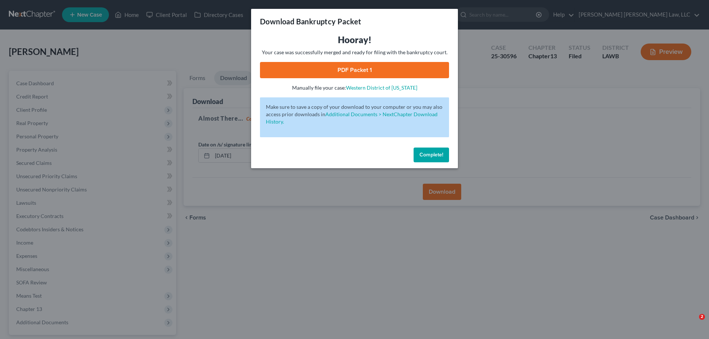 The width and height of the screenshot is (709, 339). I want to click on a: PDF Packet 1, so click(354, 70).